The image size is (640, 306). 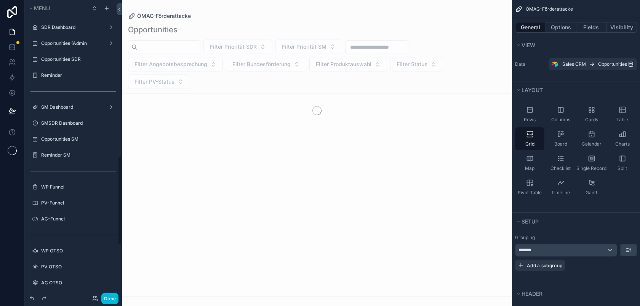 What do you see at coordinates (77, 187) in the screenshot?
I see `a: WP Funnel` at bounding box center [77, 187].